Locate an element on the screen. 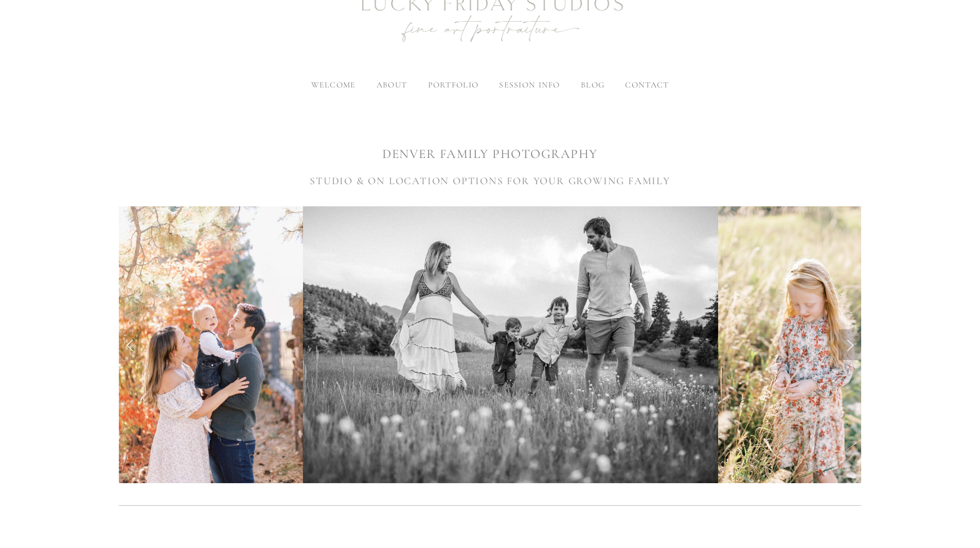  a: blog is located at coordinates (593, 85).